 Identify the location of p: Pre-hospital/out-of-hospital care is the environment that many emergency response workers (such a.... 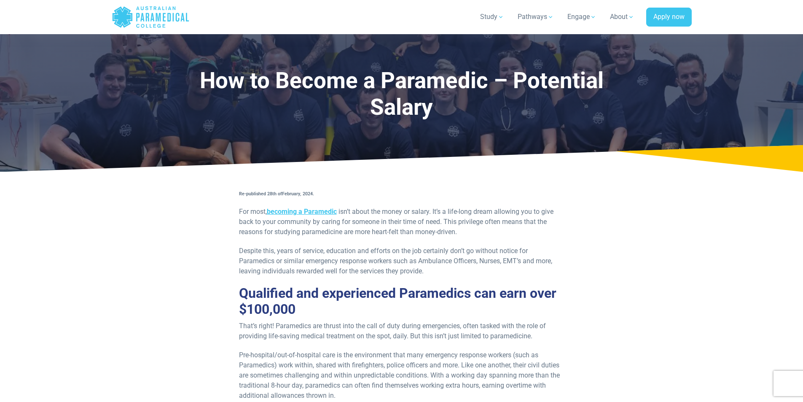
(402, 375).